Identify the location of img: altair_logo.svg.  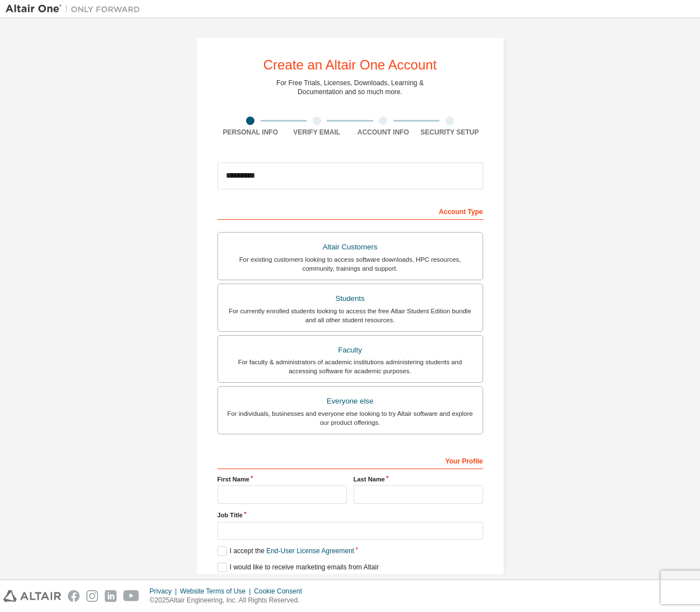
(32, 596).